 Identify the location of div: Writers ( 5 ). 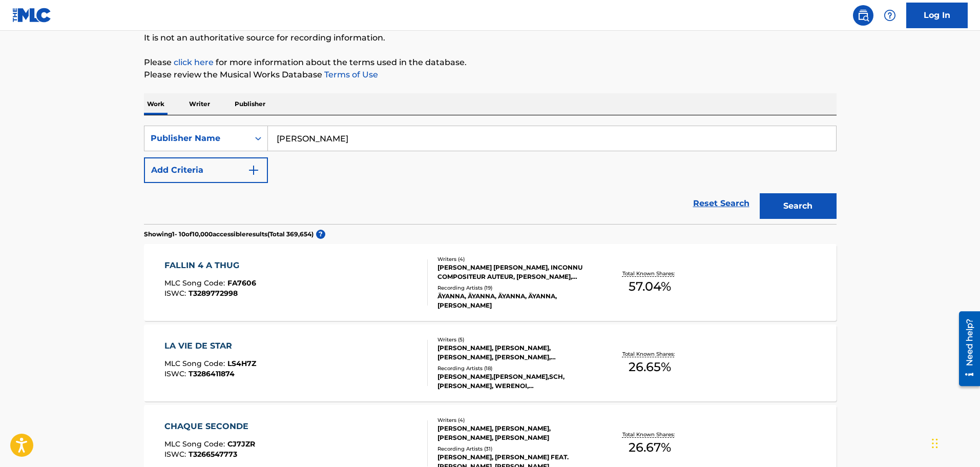
(515, 339).